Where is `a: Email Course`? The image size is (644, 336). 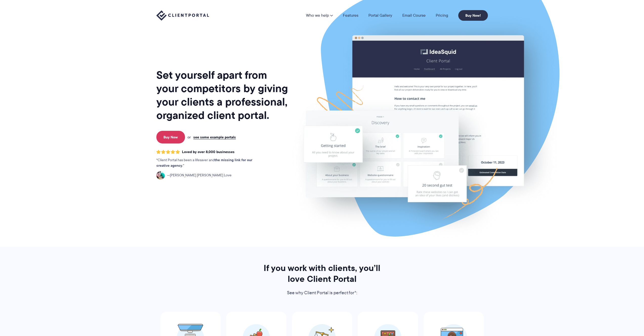 a: Email Course is located at coordinates (414, 15).